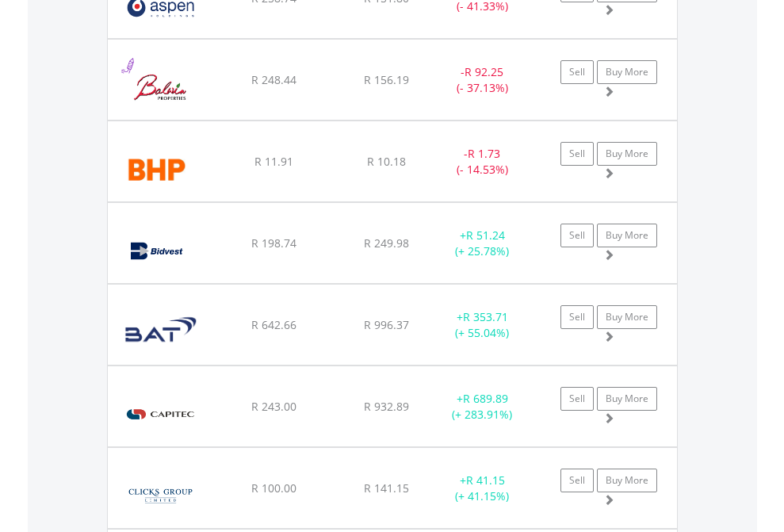 The width and height of the screenshot is (784, 532). Describe the element at coordinates (386, 406) in the screenshot. I see `span: R 932.89` at that location.